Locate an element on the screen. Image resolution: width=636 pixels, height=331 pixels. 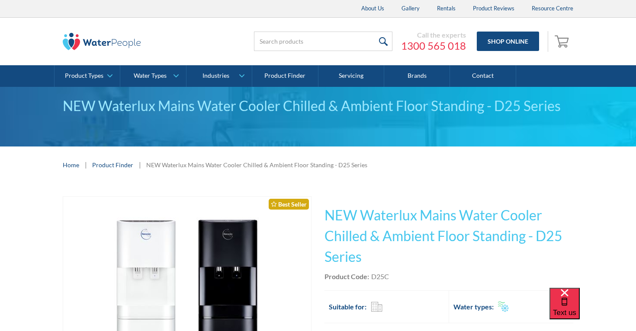
a: Servicing is located at coordinates (351, 76).